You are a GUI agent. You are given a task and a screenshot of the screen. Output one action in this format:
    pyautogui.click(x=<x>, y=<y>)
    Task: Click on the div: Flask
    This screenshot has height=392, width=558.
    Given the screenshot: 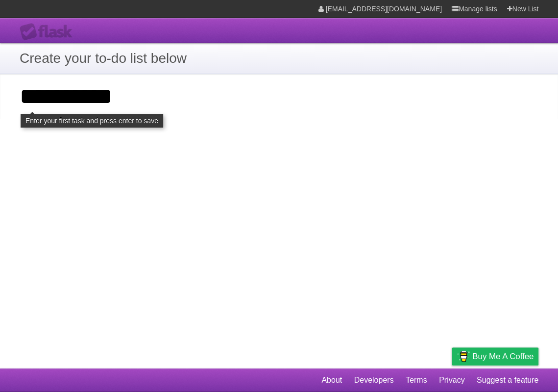 What is the action you would take?
    pyautogui.click(x=49, y=32)
    